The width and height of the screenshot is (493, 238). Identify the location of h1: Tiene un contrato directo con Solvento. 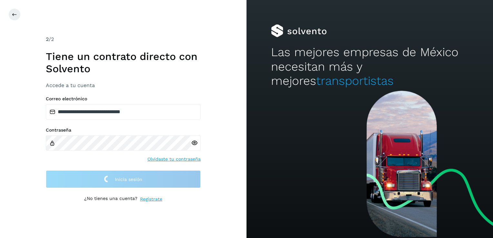
(123, 63).